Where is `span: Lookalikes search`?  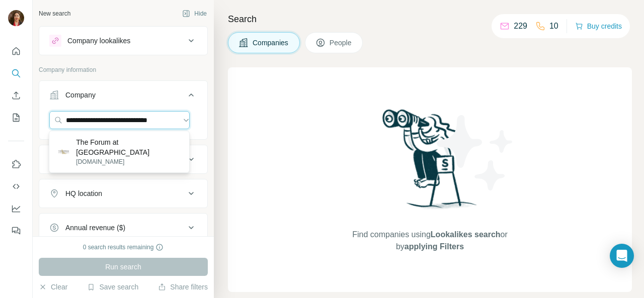 span: Lookalikes search is located at coordinates (465, 234).